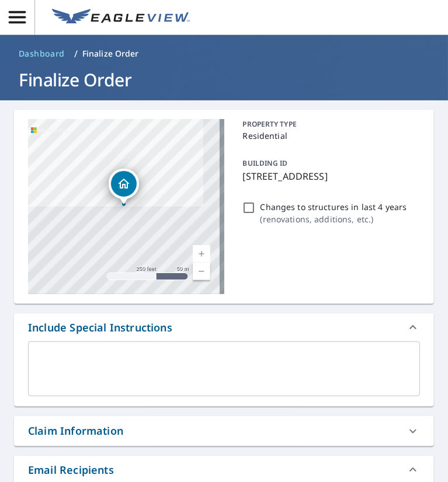  Describe the element at coordinates (201, 254) in the screenshot. I see `a: Current Level 17, Zoom In` at that location.